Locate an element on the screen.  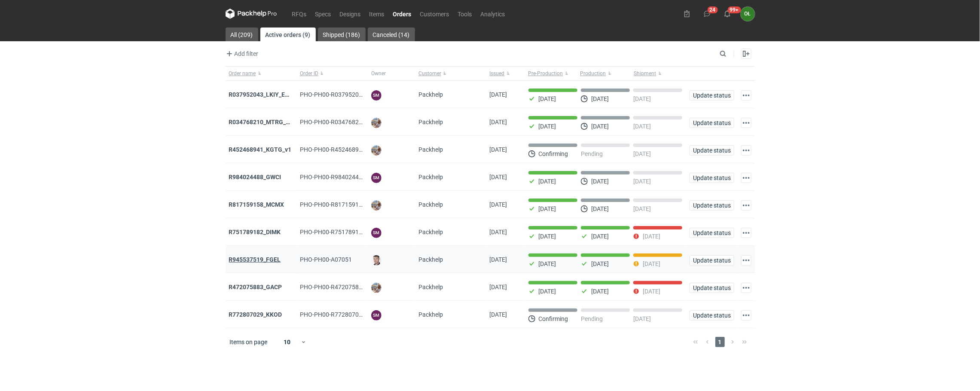
span: Pre-Production is located at coordinates (546, 73).